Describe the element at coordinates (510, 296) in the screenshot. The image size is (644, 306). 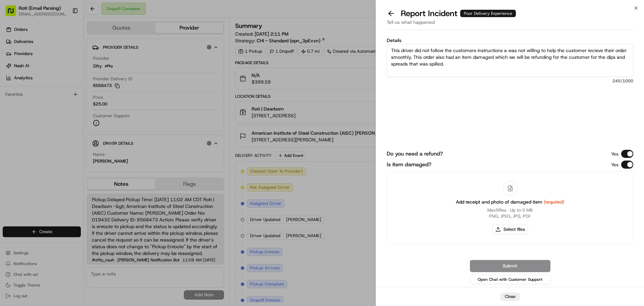
I see `button: Close` at that location.